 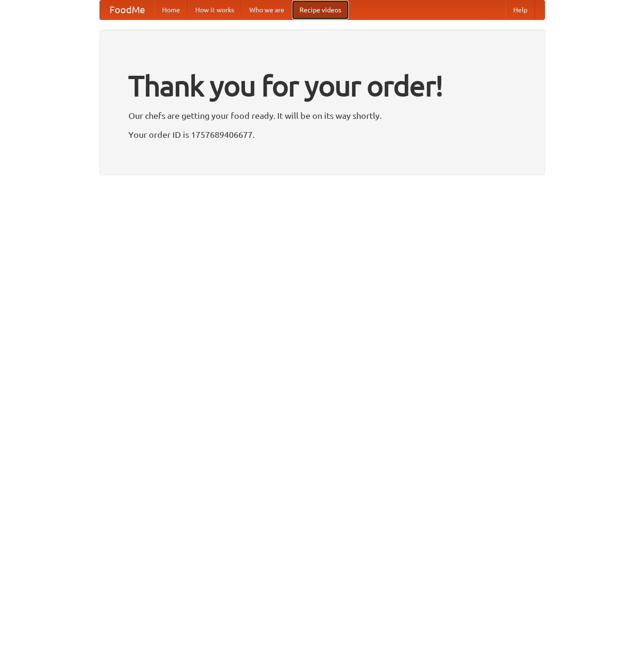 I want to click on h1: Thank you for your order!, so click(x=322, y=86).